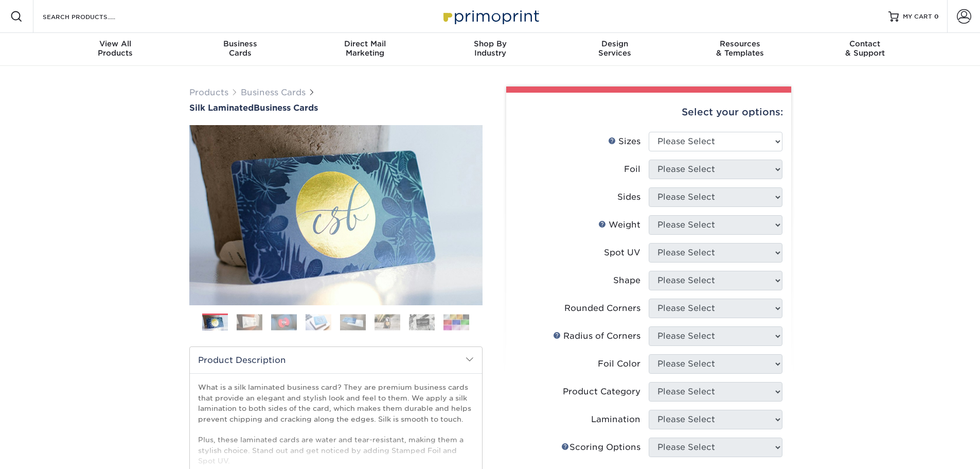 The width and height of the screenshot is (980, 469). I want to click on div: Lamination, so click(616, 419).